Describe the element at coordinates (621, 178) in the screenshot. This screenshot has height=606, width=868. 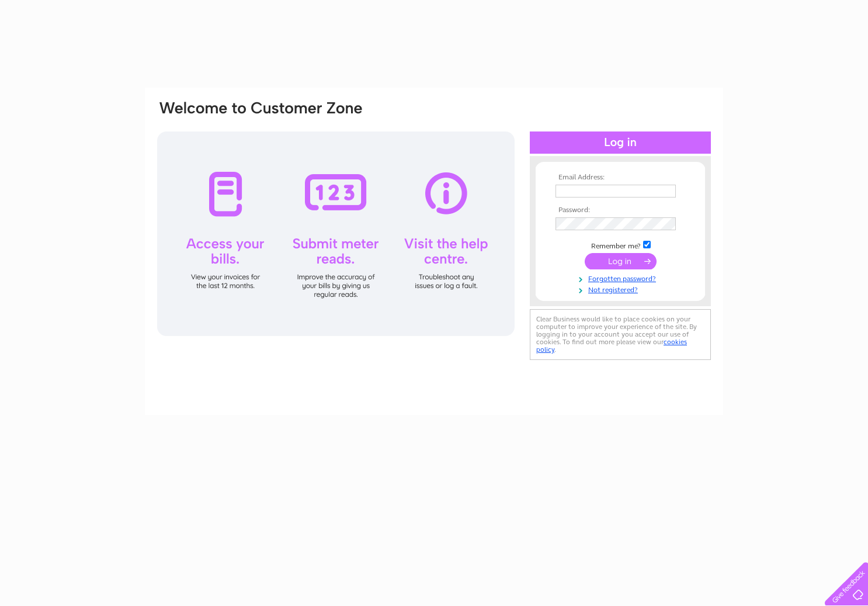
I see `th: Email Address:` at that location.